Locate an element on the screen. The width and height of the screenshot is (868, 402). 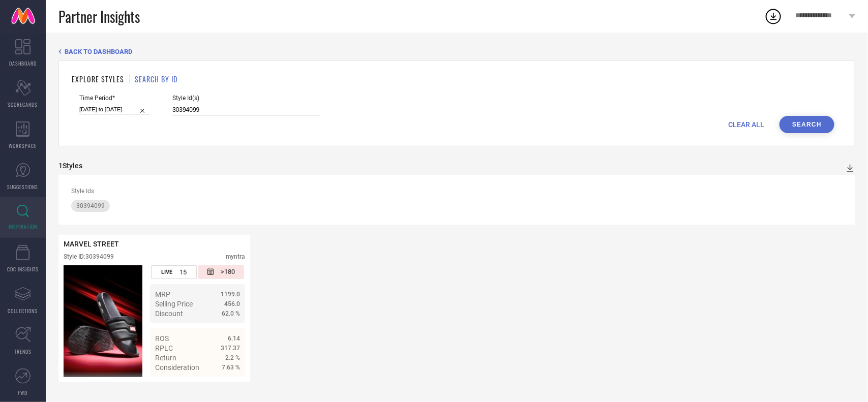
span: >180 is located at coordinates (228, 272).